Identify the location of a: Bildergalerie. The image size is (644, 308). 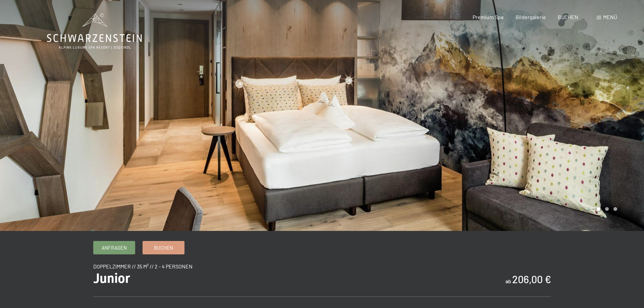
(531, 17).